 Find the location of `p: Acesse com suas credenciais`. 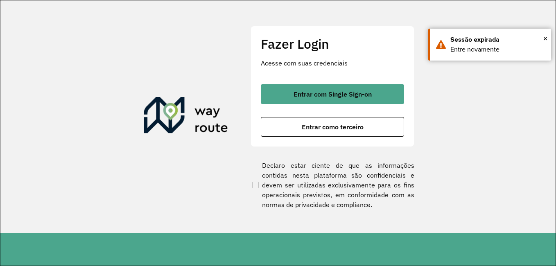

p: Acesse com suas credenciais is located at coordinates (332, 63).